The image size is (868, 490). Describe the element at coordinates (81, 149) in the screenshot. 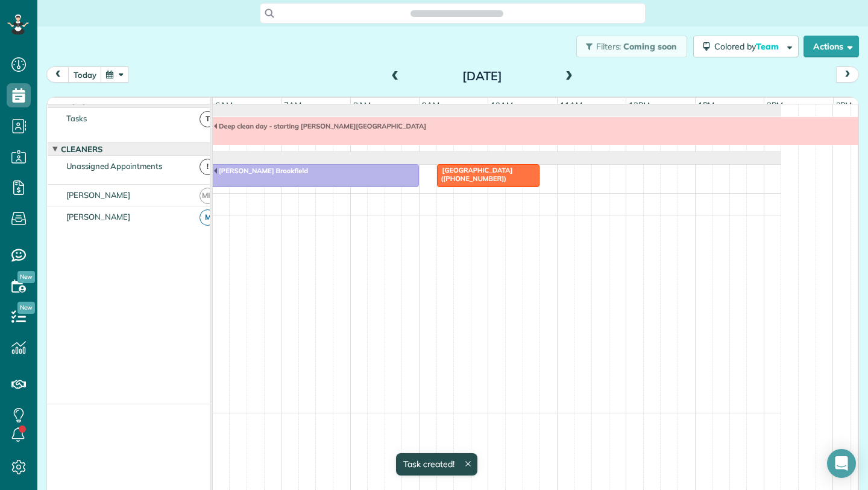

I see `span: Cleaners` at that location.